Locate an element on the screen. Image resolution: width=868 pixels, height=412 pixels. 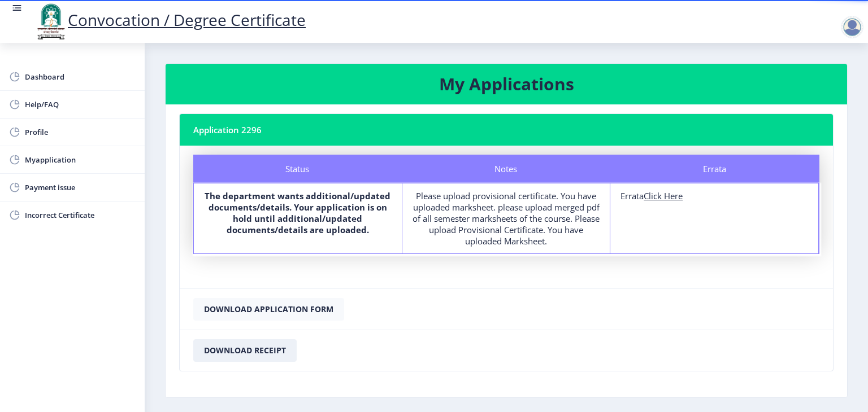
img: logo is located at coordinates (51, 22).